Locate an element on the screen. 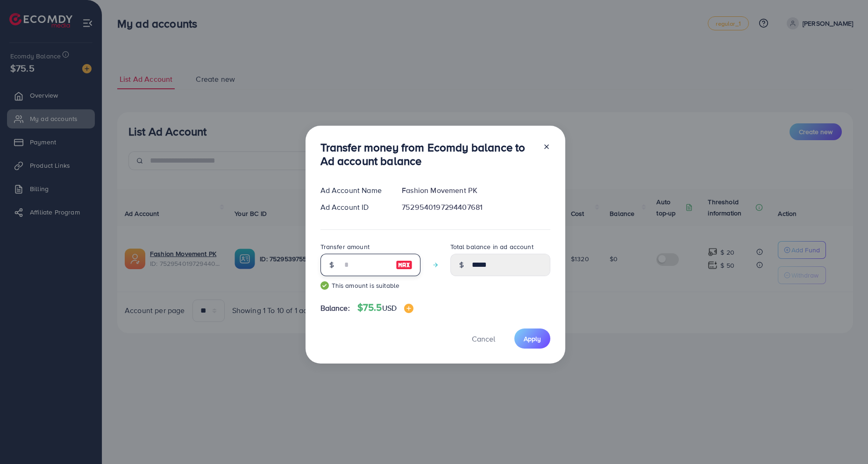 This screenshot has height=464, width=868. button: Cancel is located at coordinates (484, 338).